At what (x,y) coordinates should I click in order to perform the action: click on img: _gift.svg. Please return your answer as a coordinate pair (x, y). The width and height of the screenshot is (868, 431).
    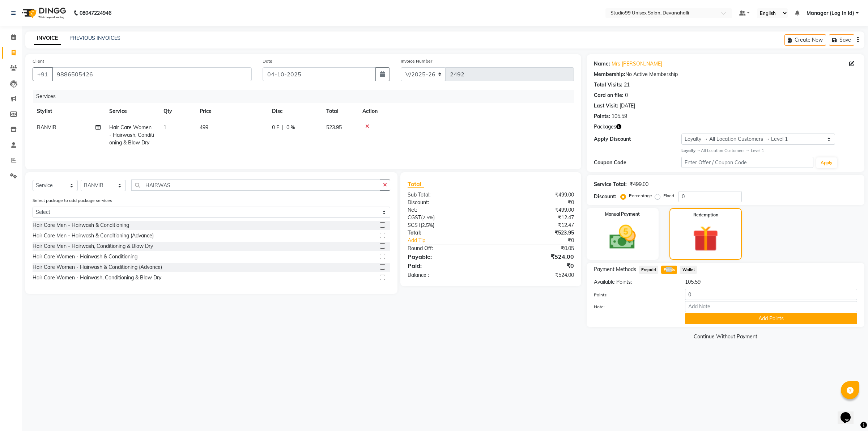
    Looking at the image, I should click on (706, 238).